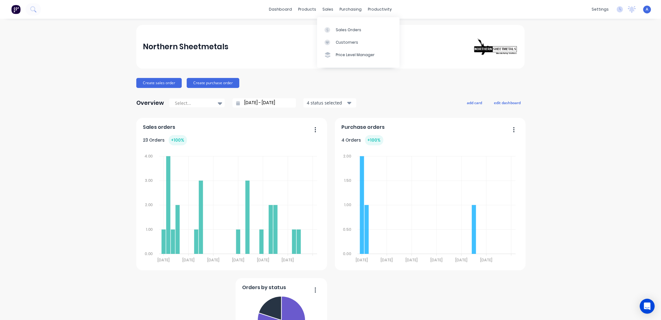  Describe the element at coordinates (380, 9) in the screenshot. I see `div: productivity` at that location.